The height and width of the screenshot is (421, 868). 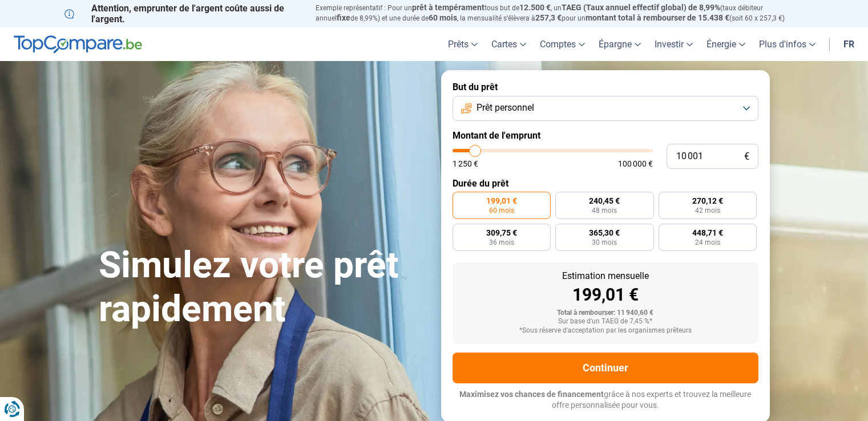 I want to click on span: Prêt personnel, so click(x=505, y=108).